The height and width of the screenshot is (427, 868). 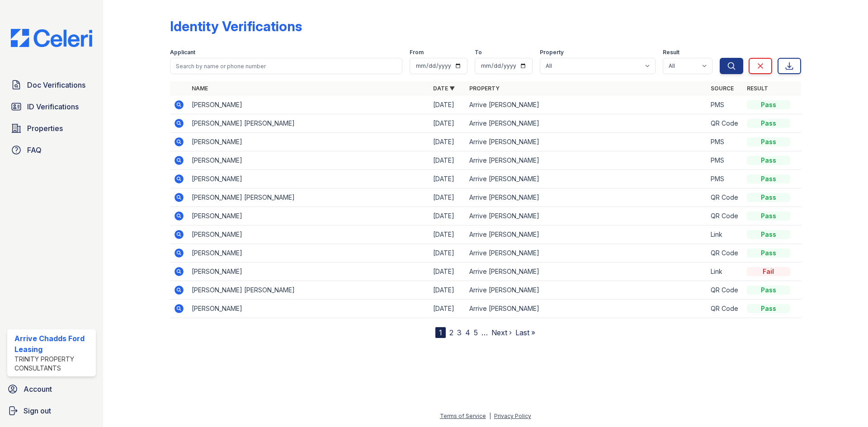 I want to click on a: ID Verifications, so click(x=52, y=107).